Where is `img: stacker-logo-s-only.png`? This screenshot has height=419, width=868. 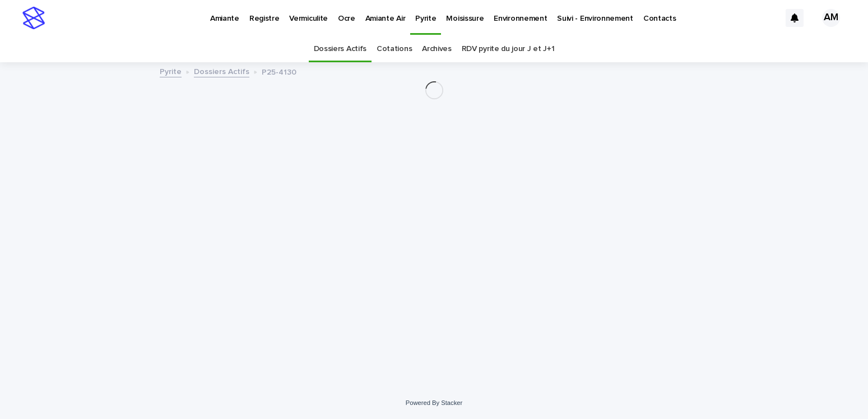 img: stacker-logo-s-only.png is located at coordinates (34, 18).